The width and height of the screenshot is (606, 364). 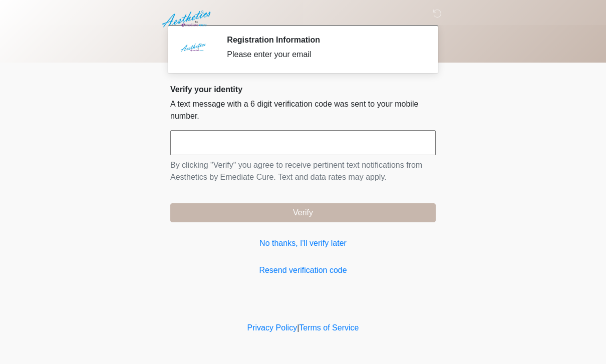 What do you see at coordinates (324, 54) in the screenshot?
I see `div: Please enter your email` at bounding box center [324, 54].